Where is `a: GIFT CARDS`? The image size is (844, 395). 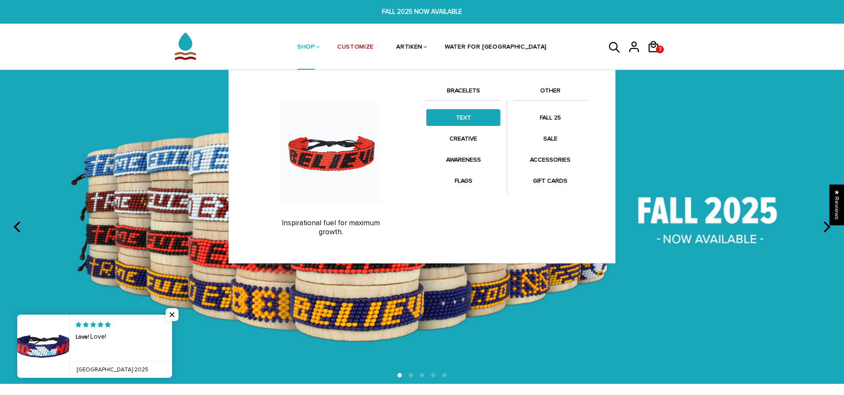
a: GIFT CARDS is located at coordinates (550, 181).